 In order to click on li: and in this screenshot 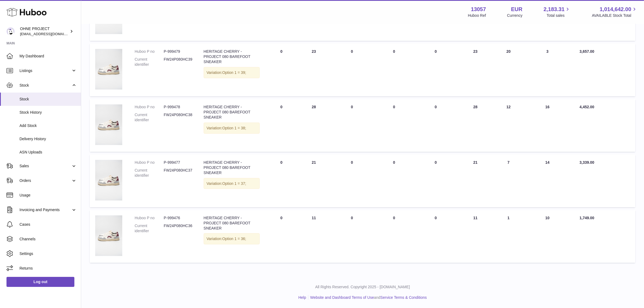, I will do `click(368, 298)`.